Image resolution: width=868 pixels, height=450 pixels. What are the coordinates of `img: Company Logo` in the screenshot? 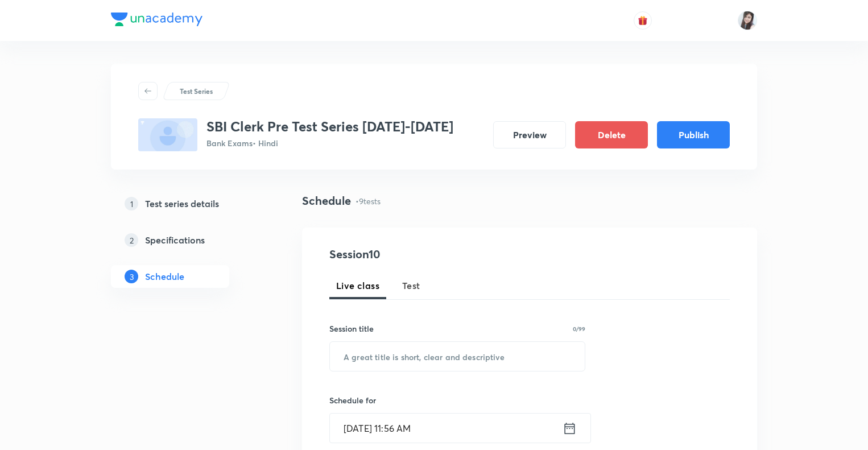 It's located at (157, 20).